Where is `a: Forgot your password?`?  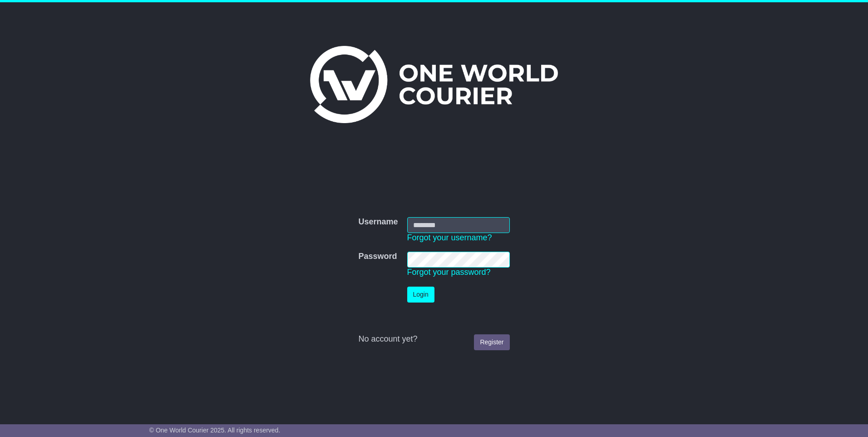 a: Forgot your password? is located at coordinates (449, 272).